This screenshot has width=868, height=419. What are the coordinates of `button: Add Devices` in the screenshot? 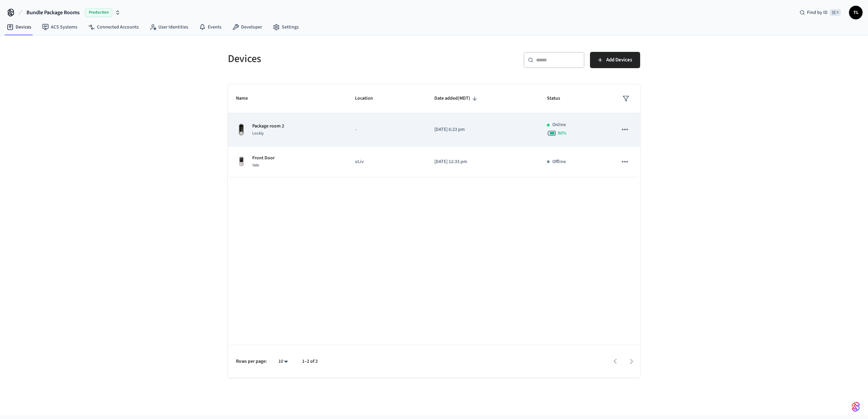 It's located at (615, 60).